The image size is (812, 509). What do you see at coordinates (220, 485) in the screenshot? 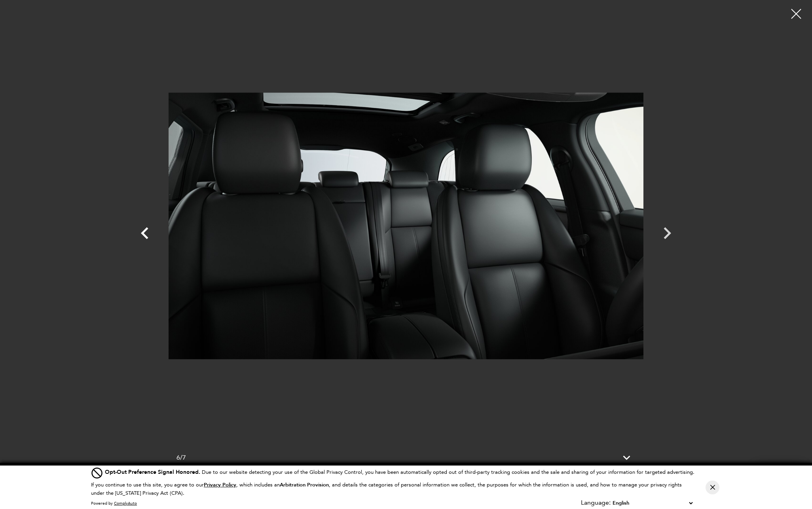
I see `u: Privacy Policy` at bounding box center [220, 485].